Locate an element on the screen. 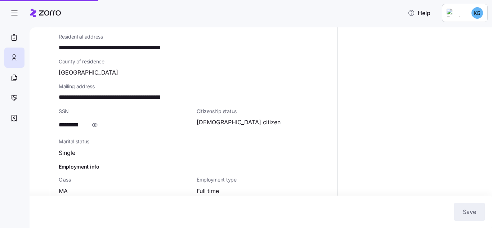 The height and width of the screenshot is (228, 492). button: Help is located at coordinates (419, 13).